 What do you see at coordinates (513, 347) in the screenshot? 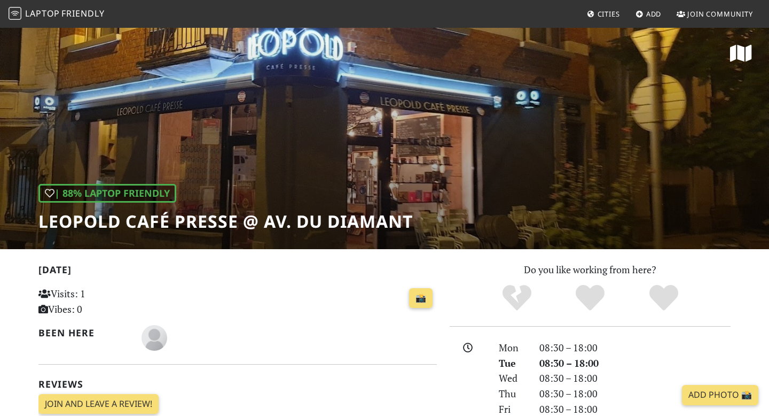
I see `div: Mon` at bounding box center [513, 347].